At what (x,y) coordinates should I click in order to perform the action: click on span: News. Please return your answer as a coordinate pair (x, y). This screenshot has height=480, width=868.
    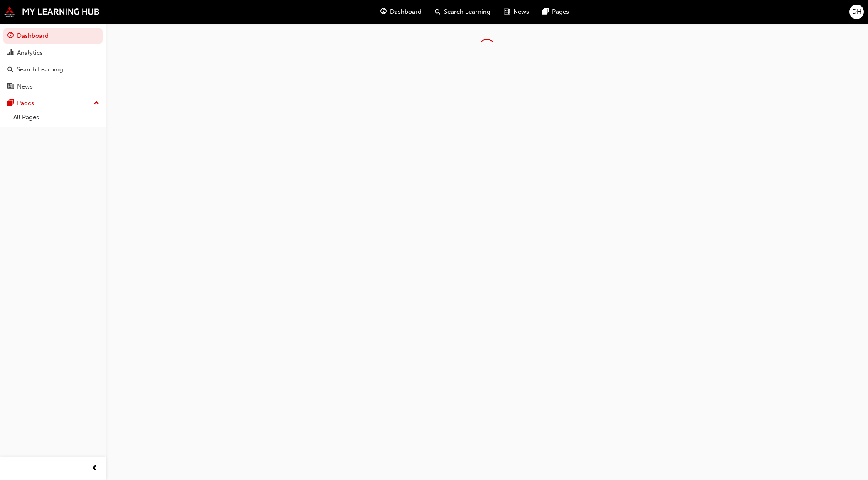
    Looking at the image, I should click on (521, 12).